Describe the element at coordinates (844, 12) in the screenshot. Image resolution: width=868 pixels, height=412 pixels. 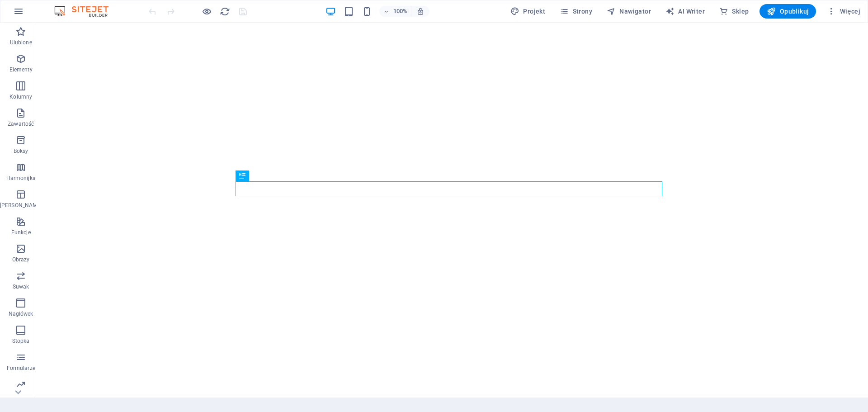
I see `button: Więcej` at that location.